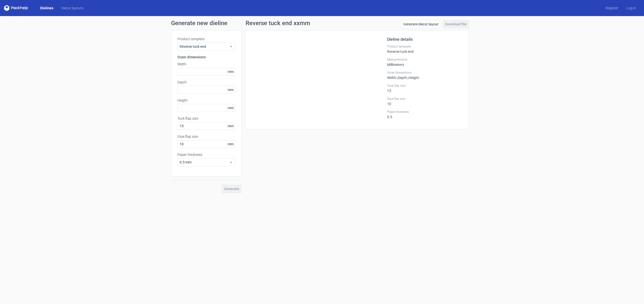 The width and height of the screenshot is (644, 304). I want to click on span: , Depth :, so click(402, 78).